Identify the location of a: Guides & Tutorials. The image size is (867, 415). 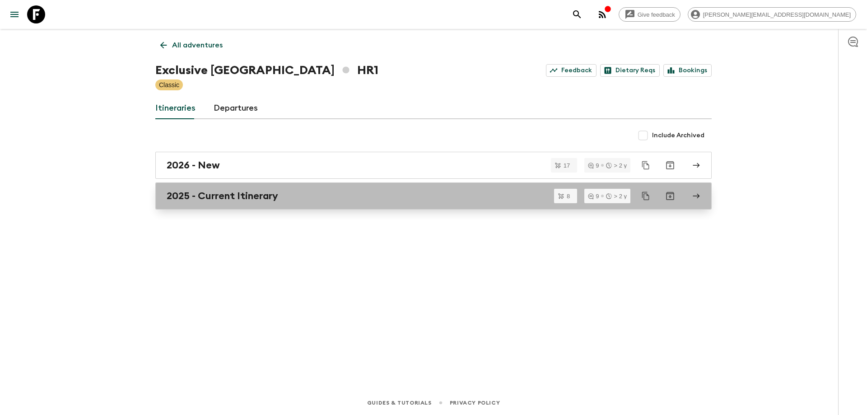
(399, 403).